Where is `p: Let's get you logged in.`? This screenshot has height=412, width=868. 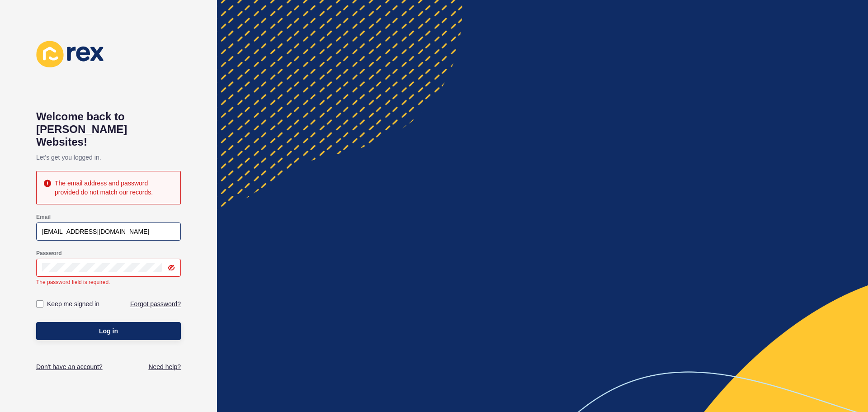
p: Let's get you logged in. is located at coordinates (109, 157).